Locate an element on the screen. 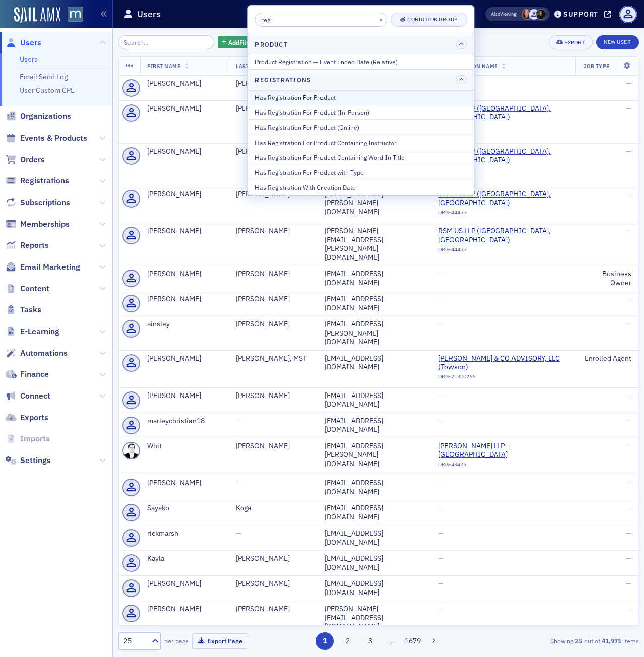 This screenshot has width=644, height=657. span: Subscriptions is located at coordinates (45, 203).